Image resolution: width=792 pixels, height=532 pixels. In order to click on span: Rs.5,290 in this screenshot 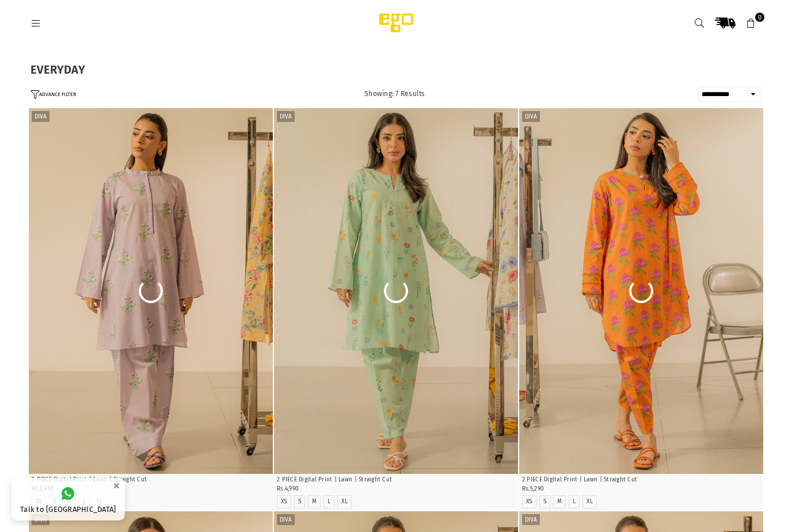, I will do `click(533, 489)`.